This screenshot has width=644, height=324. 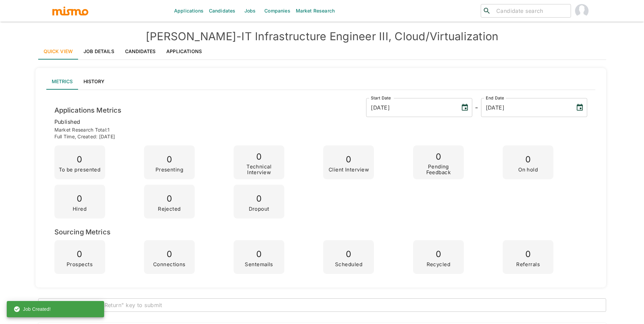 I want to click on p: Technical Interview, so click(x=259, y=170).